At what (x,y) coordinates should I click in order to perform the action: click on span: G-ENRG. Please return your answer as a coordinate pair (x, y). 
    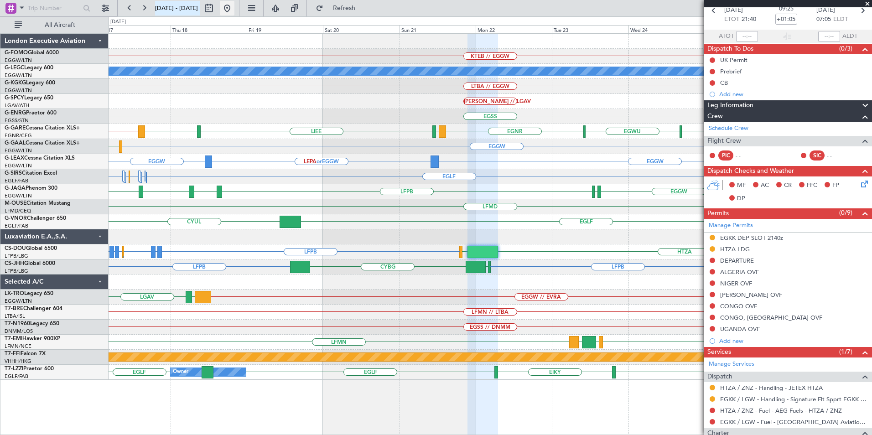
    Looking at the image, I should click on (15, 113).